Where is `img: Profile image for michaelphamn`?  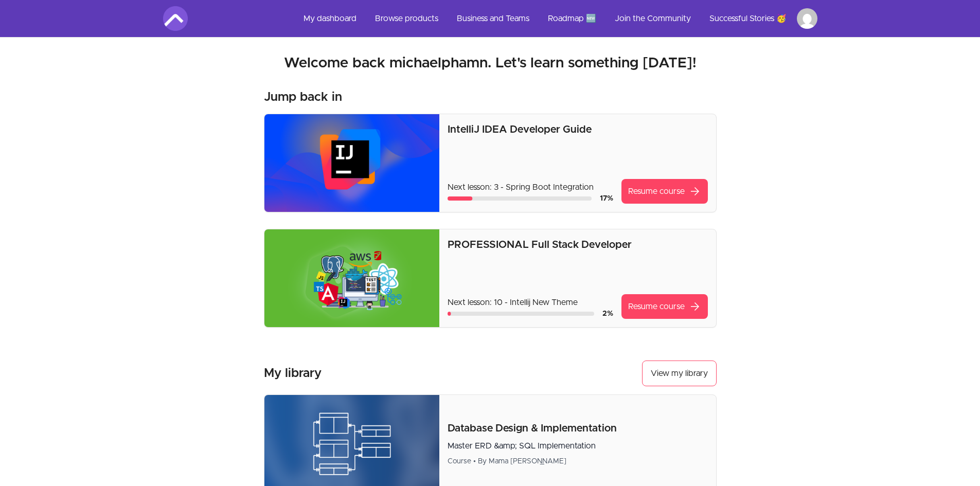 img: Profile image for michaelphamn is located at coordinates (807, 19).